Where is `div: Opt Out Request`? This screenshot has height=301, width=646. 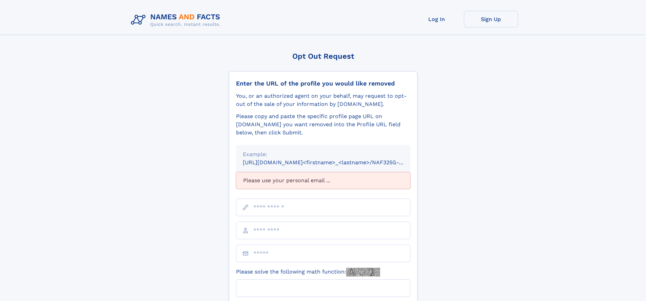 div: Opt Out Request is located at coordinates (323, 56).